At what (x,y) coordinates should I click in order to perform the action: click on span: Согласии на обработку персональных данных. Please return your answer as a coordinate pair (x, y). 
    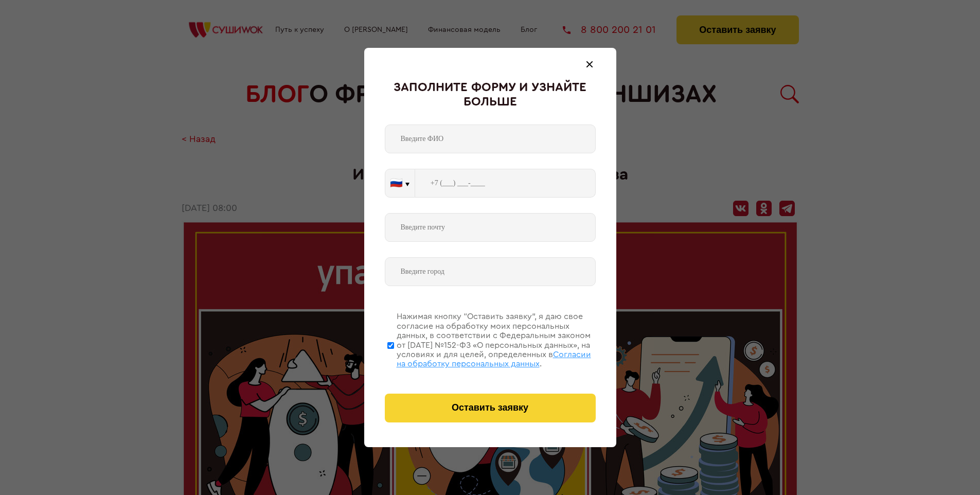
    Looking at the image, I should click on (494, 359).